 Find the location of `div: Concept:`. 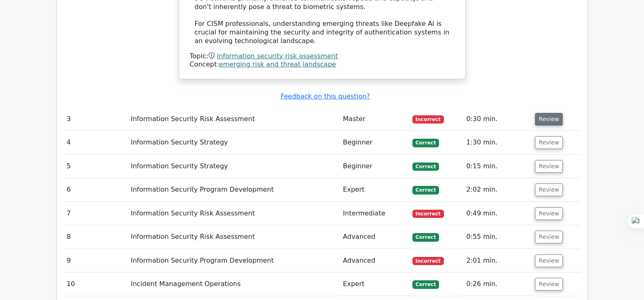

div: Concept: is located at coordinates (322, 64).